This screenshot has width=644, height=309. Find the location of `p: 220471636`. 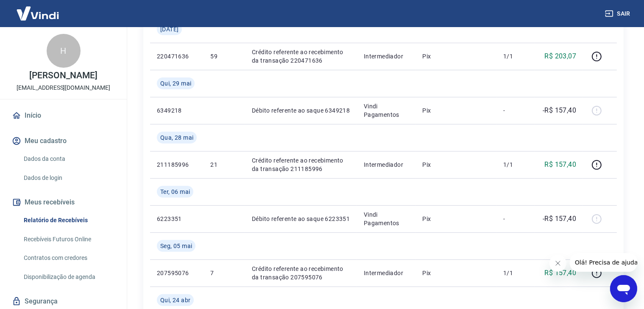

p: 220471636 is located at coordinates (177, 56).